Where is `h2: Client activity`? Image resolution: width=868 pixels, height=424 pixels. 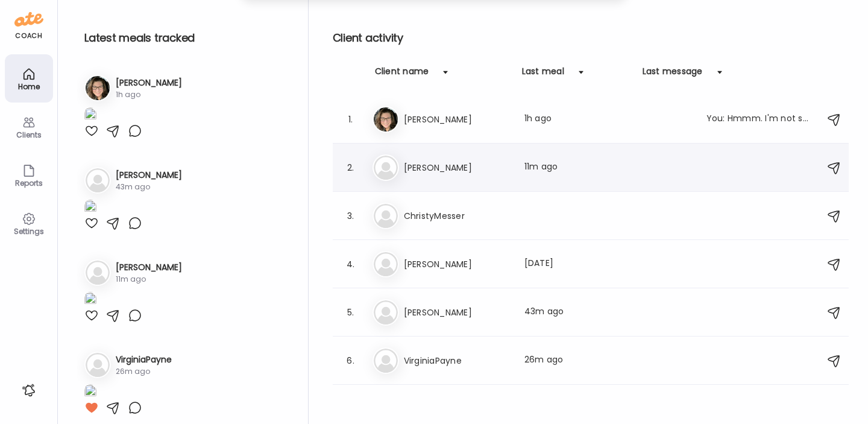
h2: Client activity is located at coordinates (590, 38).